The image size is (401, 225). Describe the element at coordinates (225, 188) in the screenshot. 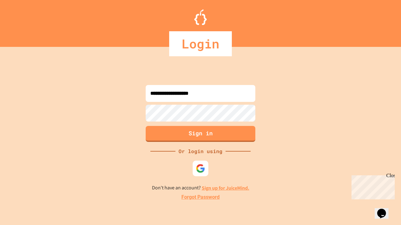

I see `a: Sign up for JuiceMind.` at that location.